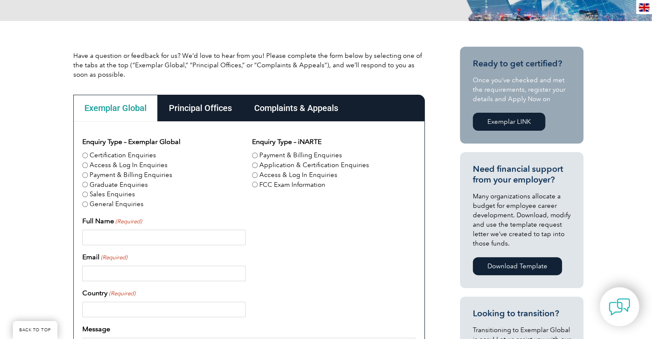 This screenshot has width=652, height=339. Describe the element at coordinates (112, 194) in the screenshot. I see `label: Sales Enquiries` at that location.